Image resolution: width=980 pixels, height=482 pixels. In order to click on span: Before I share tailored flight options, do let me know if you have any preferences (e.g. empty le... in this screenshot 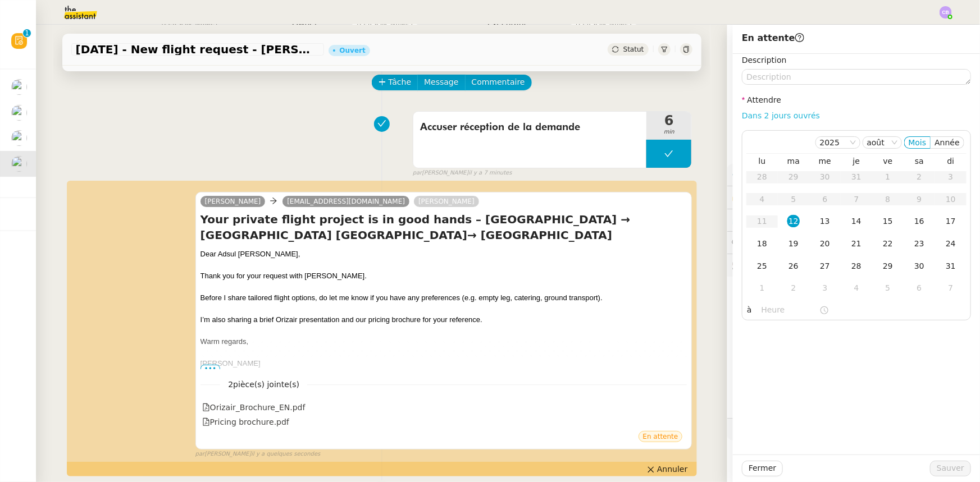, I will do `click(402, 297)`.